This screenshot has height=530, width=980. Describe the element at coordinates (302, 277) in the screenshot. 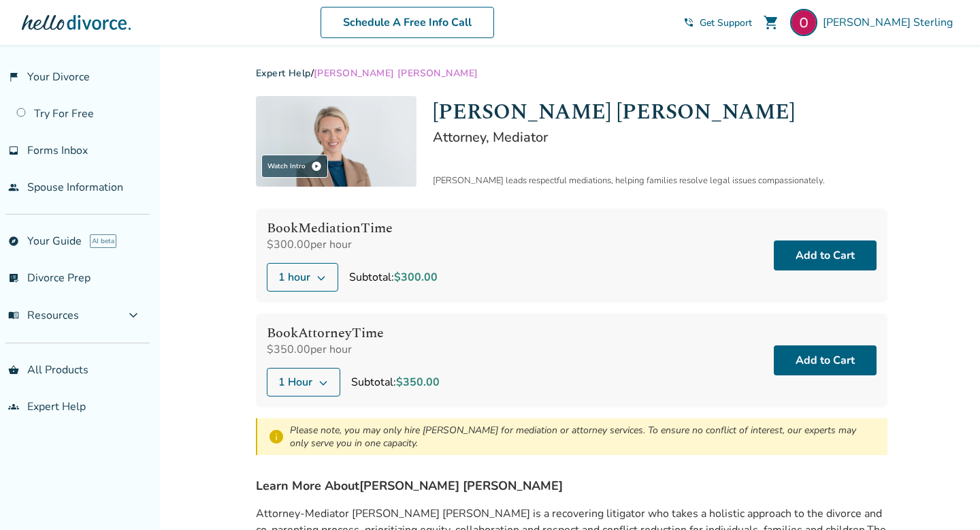

I see `button: 1 hour` at that location.